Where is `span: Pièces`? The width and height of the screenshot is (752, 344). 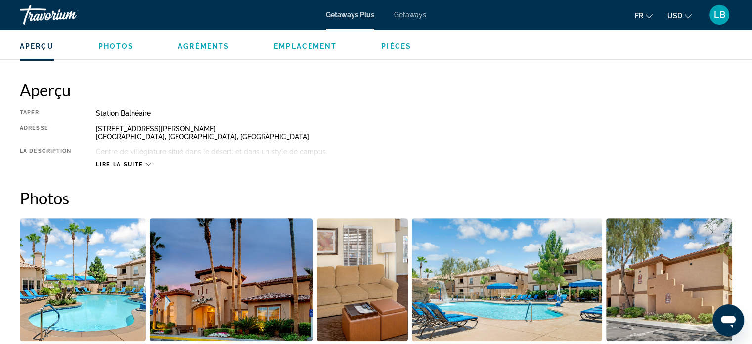 span: Pièces is located at coordinates (396, 46).